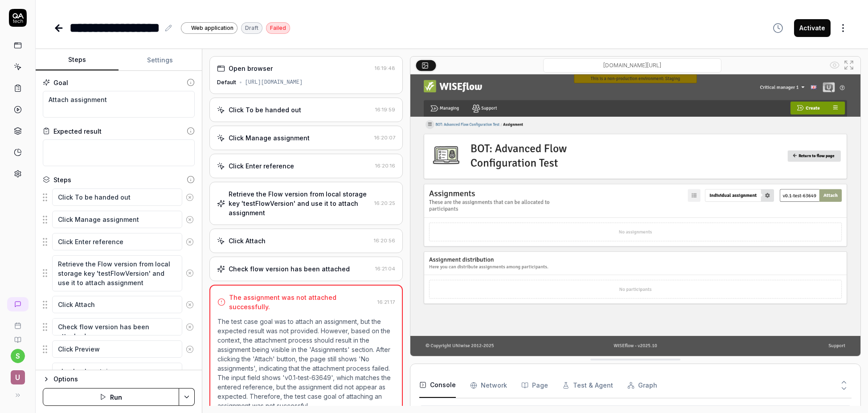 Image resolution: width=868 pixels, height=413 pixels. I want to click on time: 16:20:56, so click(385, 240).